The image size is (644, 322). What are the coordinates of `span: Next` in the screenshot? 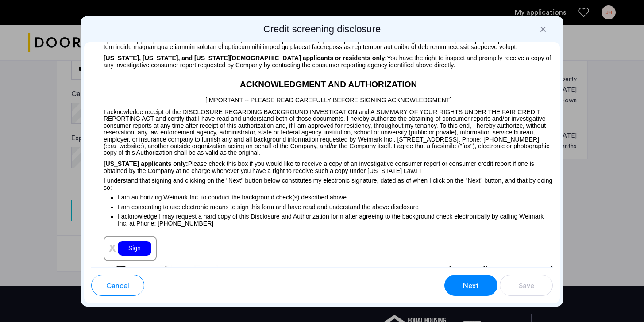 It's located at (471, 286).